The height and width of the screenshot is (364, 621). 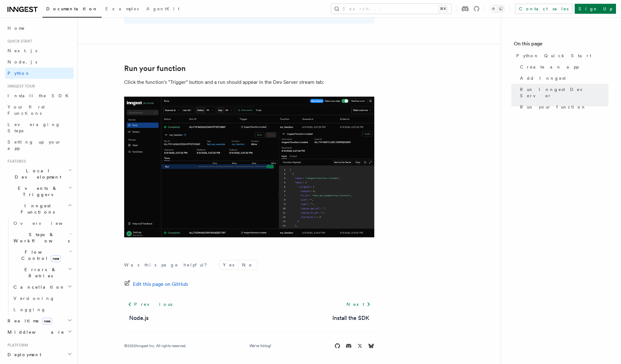 What do you see at coordinates (156, 284) in the screenshot?
I see `a: Edit this page on GitHub` at bounding box center [156, 284].